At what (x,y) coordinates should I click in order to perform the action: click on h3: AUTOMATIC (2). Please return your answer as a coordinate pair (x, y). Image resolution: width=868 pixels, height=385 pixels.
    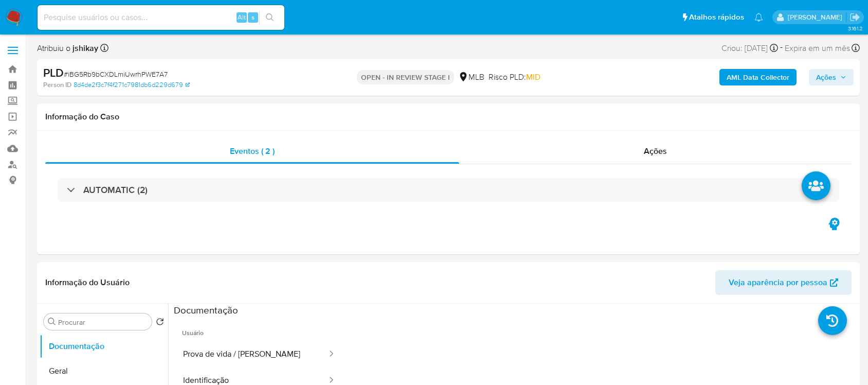
    Looking at the image, I should click on (115, 190).